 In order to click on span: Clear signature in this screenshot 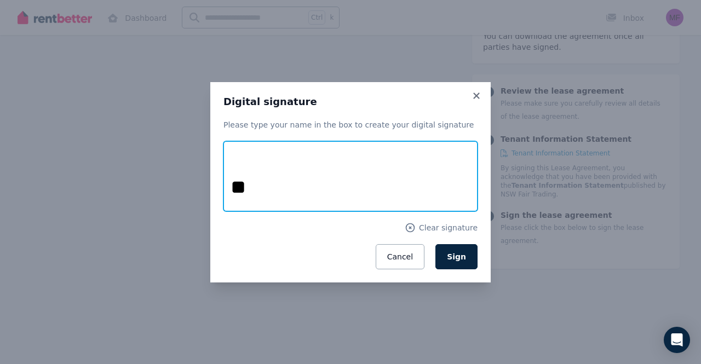, I will do `click(448, 228)`.